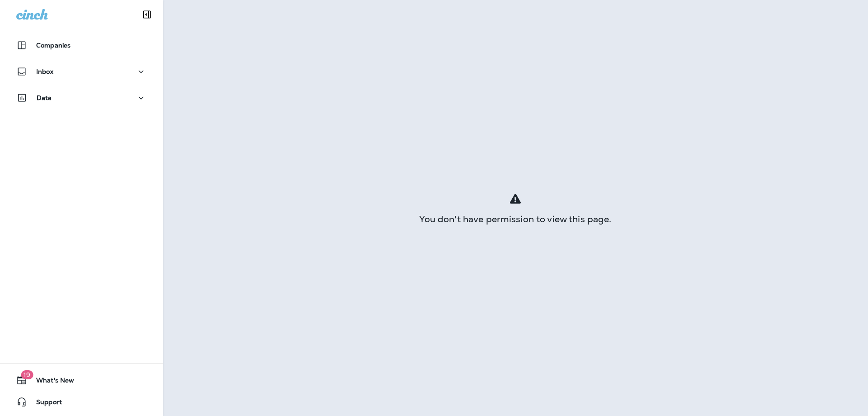  Describe the element at coordinates (27, 375) in the screenshot. I see `span: 19` at that location.